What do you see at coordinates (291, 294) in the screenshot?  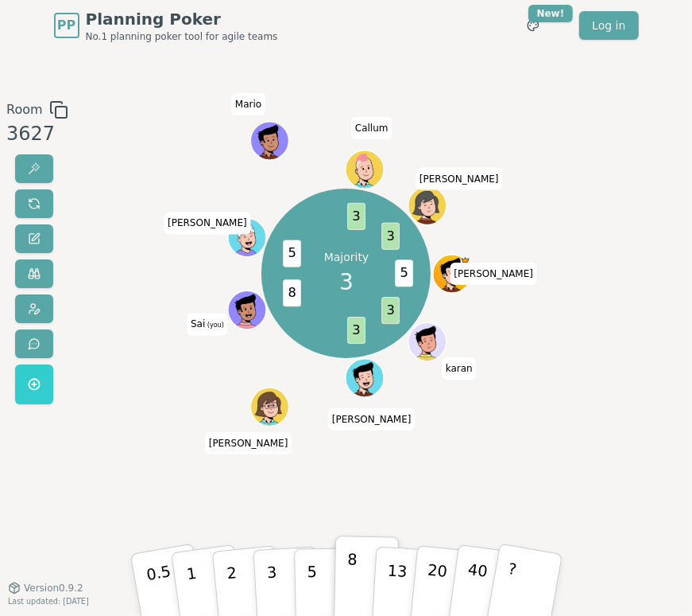 I see `span: 8` at bounding box center [291, 294].